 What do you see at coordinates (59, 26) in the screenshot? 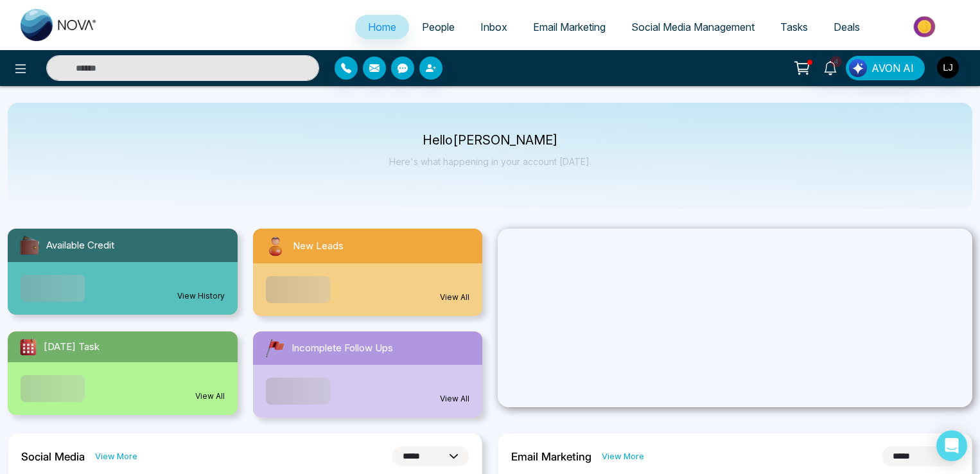
I see `img: Nova CRM Logo` at bounding box center [59, 26].